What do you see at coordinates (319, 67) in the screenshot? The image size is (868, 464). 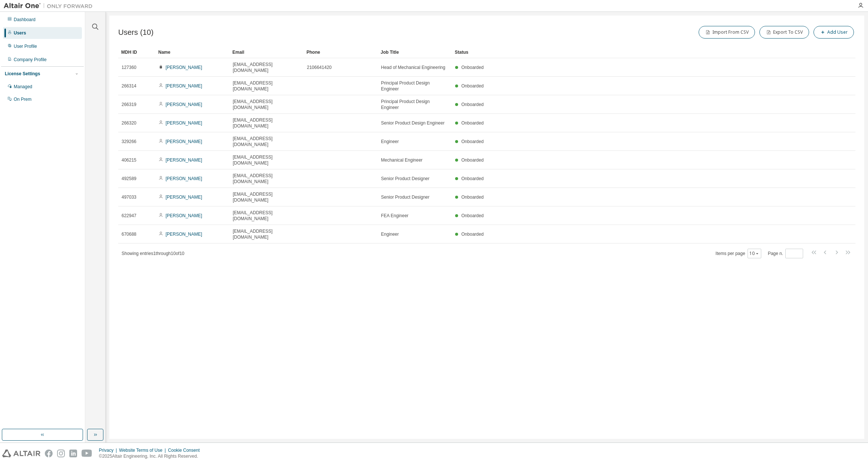 I see `span: 2106641420` at bounding box center [319, 67].